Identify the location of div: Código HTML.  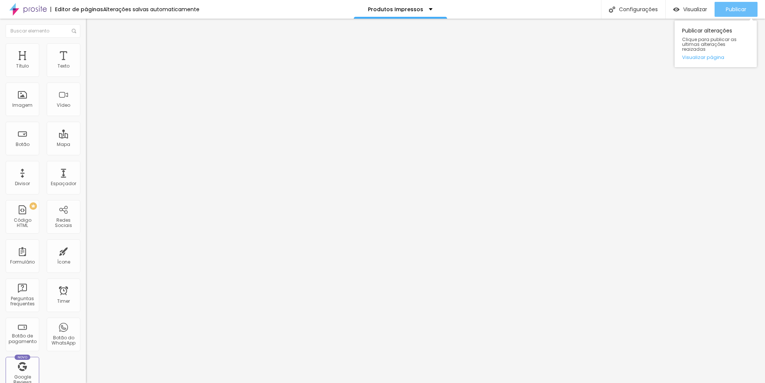
(22, 223).